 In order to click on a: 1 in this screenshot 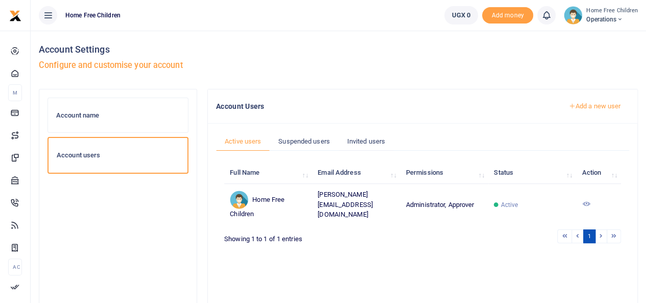, I will do `click(589, 236)`.